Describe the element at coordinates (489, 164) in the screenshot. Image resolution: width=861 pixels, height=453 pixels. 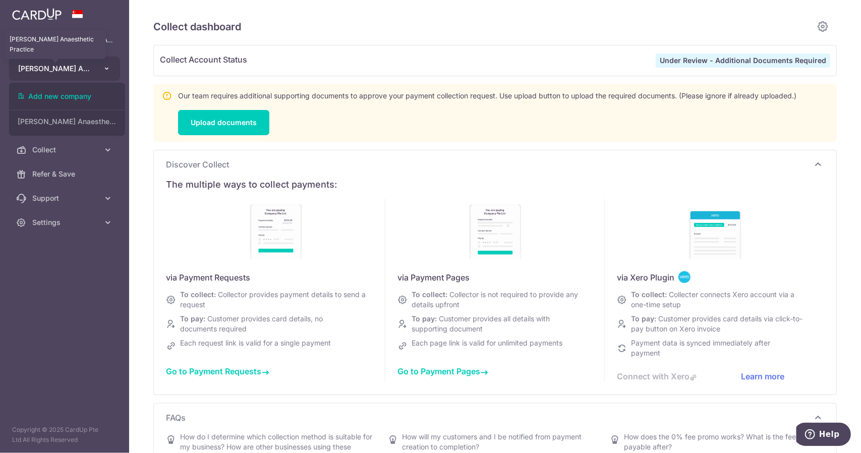
I see `span: Discover Collect` at that location.